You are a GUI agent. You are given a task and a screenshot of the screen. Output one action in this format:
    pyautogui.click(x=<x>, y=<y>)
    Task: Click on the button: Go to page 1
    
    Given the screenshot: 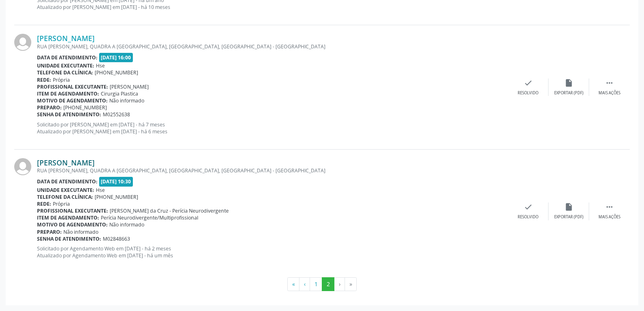 What is the action you would take?
    pyautogui.click(x=316, y=284)
    